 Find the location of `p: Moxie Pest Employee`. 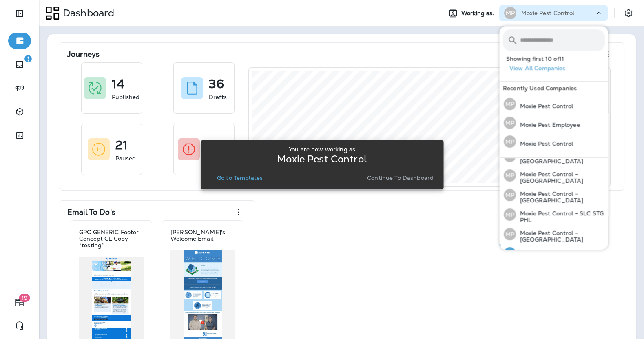

p: Moxie Pest Employee is located at coordinates (547, 125).